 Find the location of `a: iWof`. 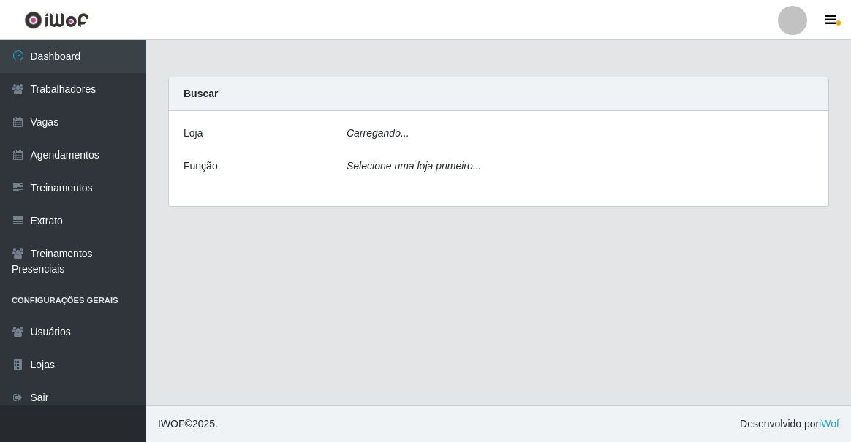

a: iWof is located at coordinates (829, 424).